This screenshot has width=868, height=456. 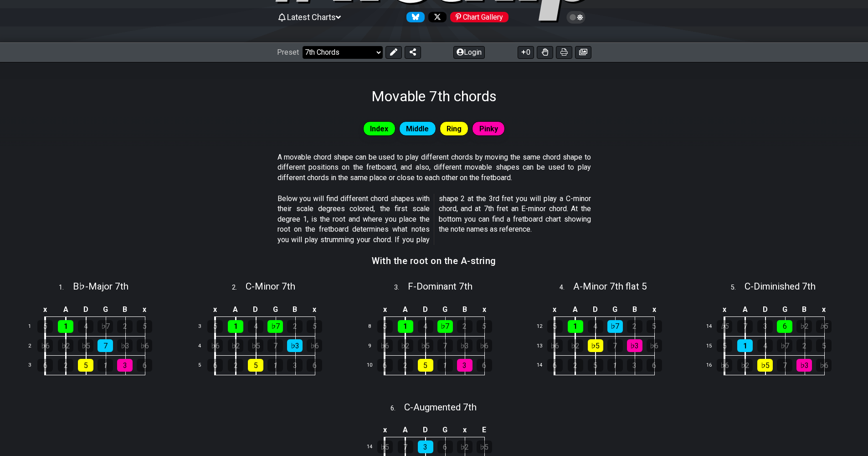 I want to click on span: A - Minor 7th flat 5, so click(x=610, y=286).